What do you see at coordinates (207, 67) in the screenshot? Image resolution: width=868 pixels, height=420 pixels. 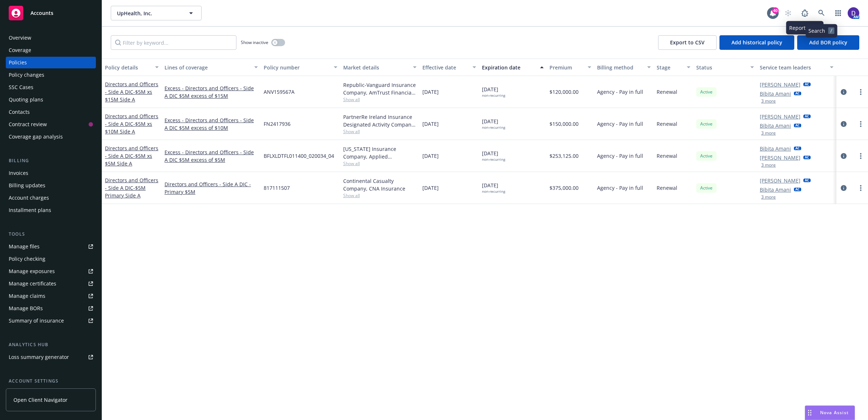 I see `div: Lines of coverage` at bounding box center [207, 67].